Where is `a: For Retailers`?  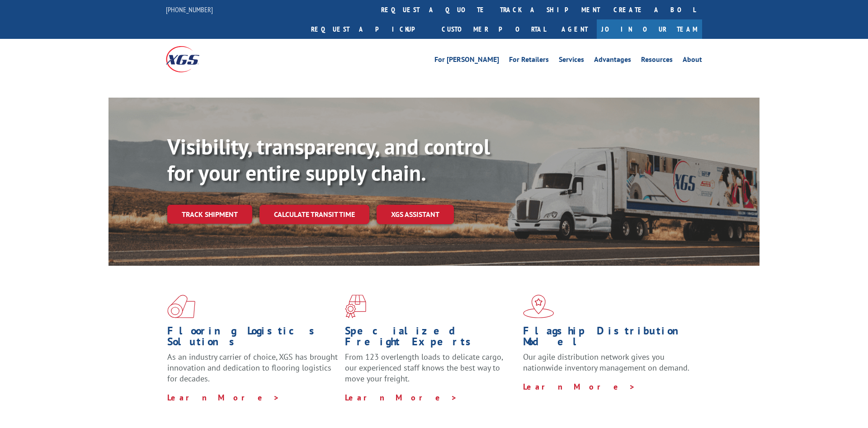 a: For Retailers is located at coordinates (529, 61).